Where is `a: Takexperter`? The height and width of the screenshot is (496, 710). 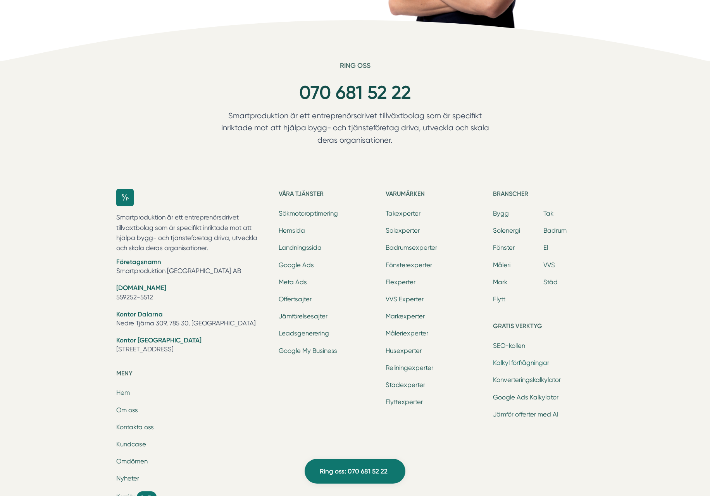
a: Takexperter is located at coordinates (403, 213).